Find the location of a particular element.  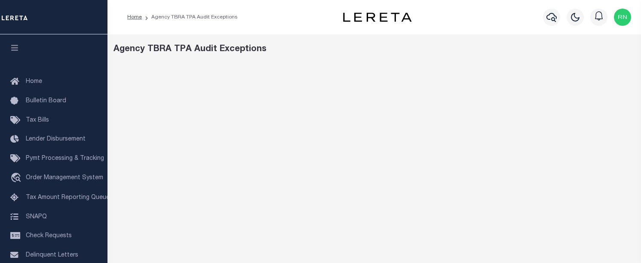

span: Tax Bills is located at coordinates (37, 120).